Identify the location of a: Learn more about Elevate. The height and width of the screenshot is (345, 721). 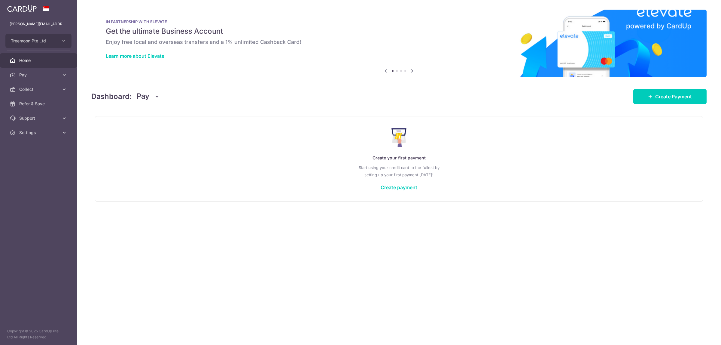
(135, 56).